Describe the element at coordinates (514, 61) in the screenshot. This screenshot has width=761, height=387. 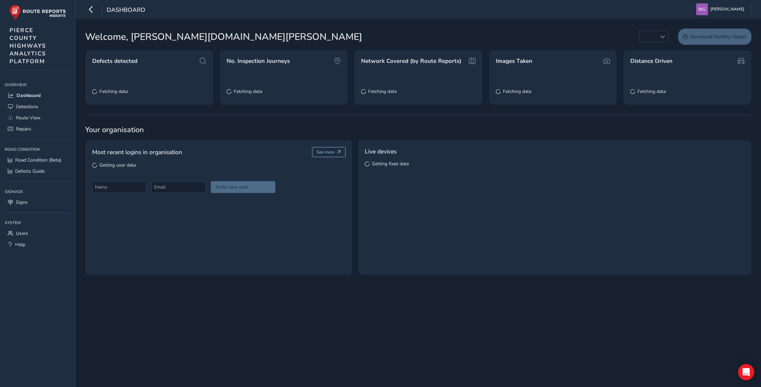
I see `span: Images Taken` at that location.